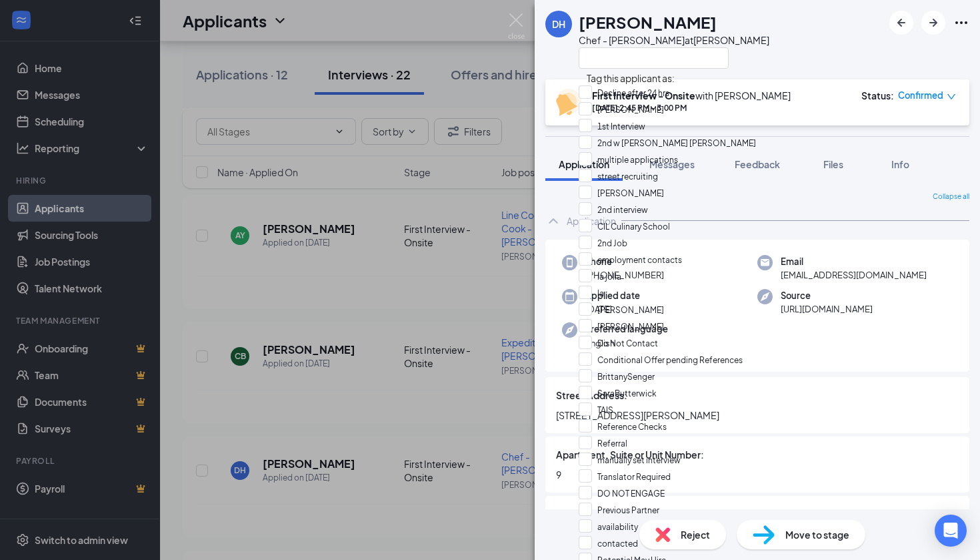  I want to click on span: Files, so click(833, 164).